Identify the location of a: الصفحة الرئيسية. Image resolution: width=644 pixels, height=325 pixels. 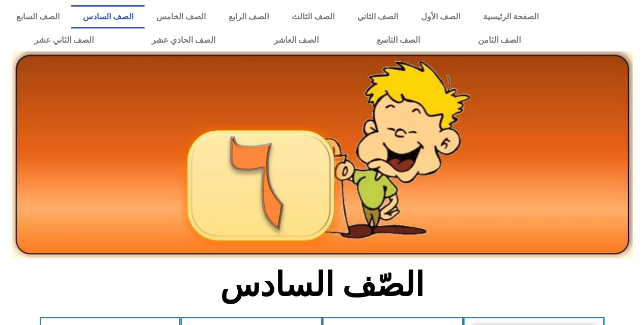
(511, 16).